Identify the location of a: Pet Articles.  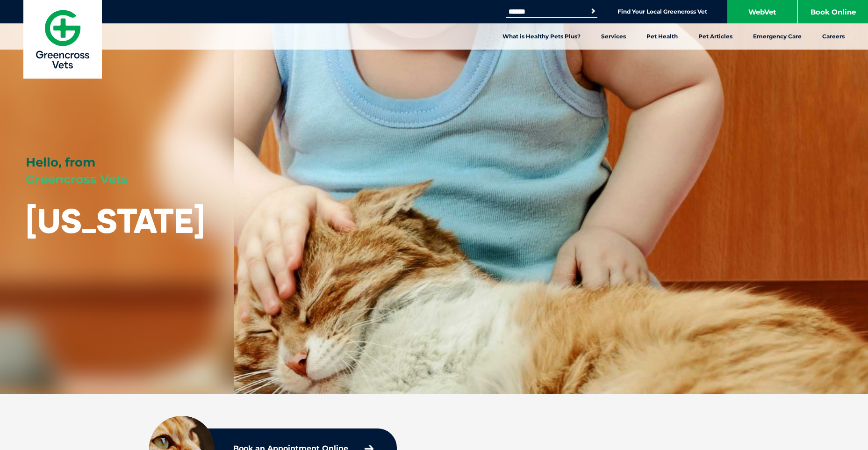
(715, 36).